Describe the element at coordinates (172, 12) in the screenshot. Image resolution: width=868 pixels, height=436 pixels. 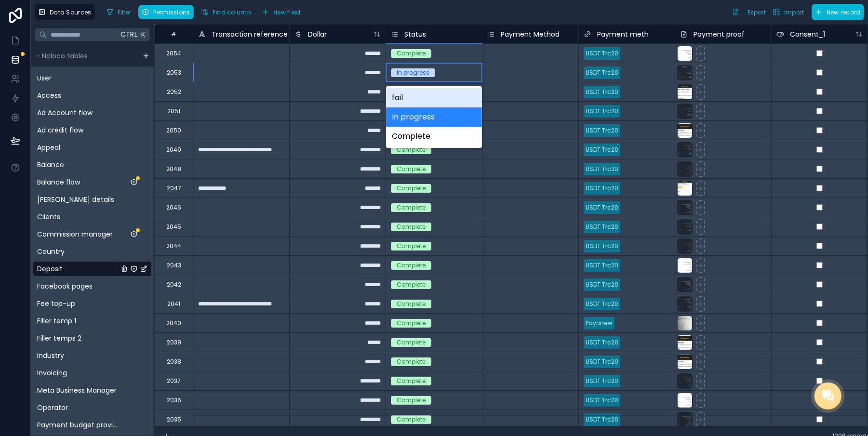
I see `span: Permissions` at that location.